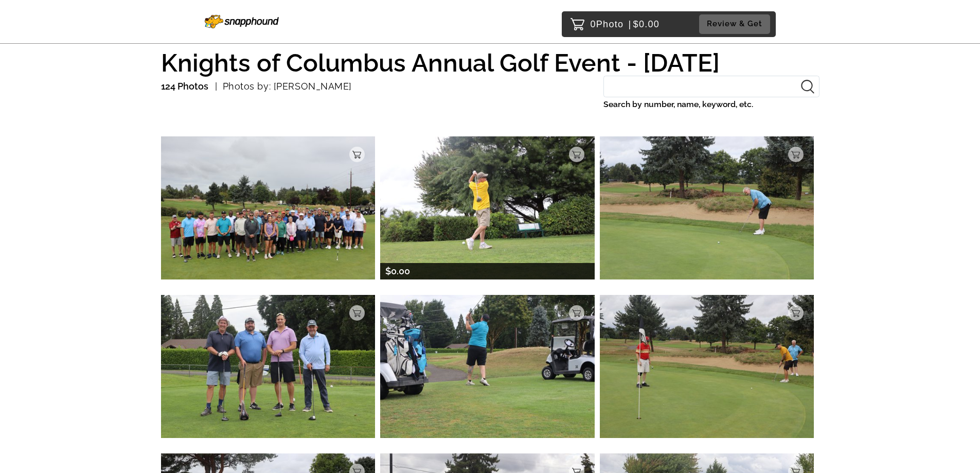  I want to click on img: 220203, so click(487, 366).